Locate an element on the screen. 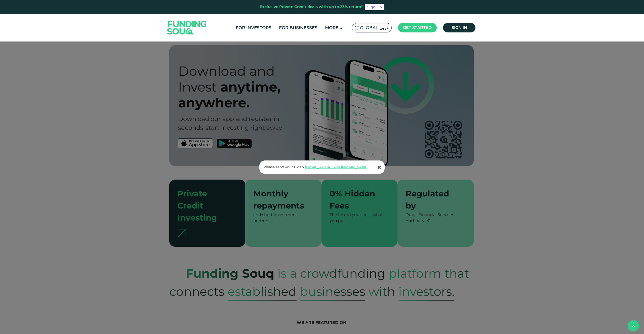 This screenshot has width=644, height=334. div: Exclusive Private Credit deals with up to 23% return* is located at coordinates (311, 7).